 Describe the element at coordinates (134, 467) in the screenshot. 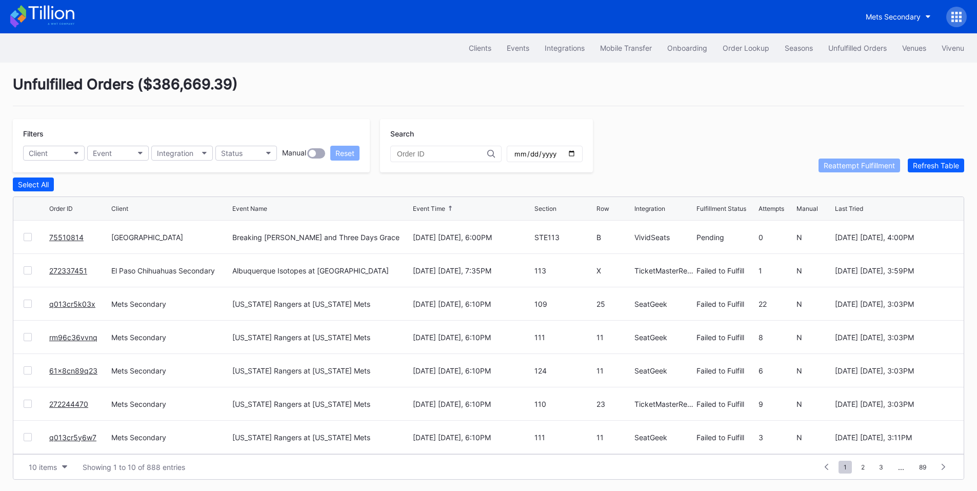

I see `div: Showing 1 to 10 of 888 entries` at that location.